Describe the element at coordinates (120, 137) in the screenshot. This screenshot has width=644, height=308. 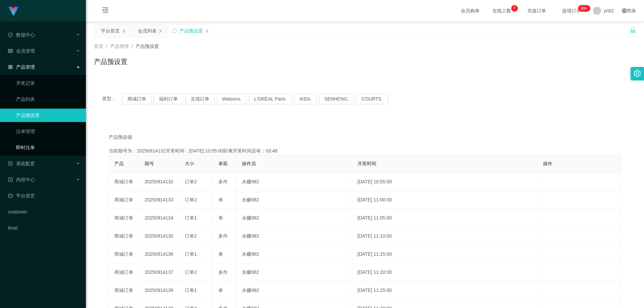
I see `span: 产品预设值` at that location.